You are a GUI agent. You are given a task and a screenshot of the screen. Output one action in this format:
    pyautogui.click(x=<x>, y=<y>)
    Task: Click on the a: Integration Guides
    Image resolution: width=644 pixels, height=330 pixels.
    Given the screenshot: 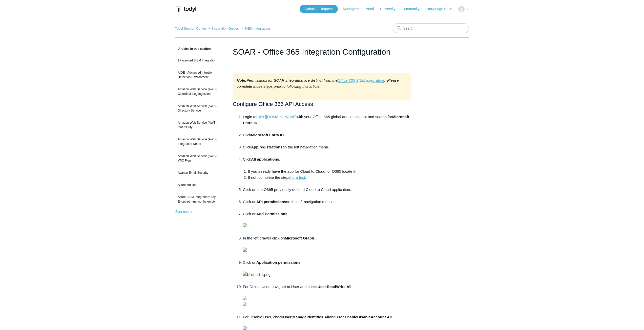 What is the action you would take?
    pyautogui.click(x=225, y=29)
    